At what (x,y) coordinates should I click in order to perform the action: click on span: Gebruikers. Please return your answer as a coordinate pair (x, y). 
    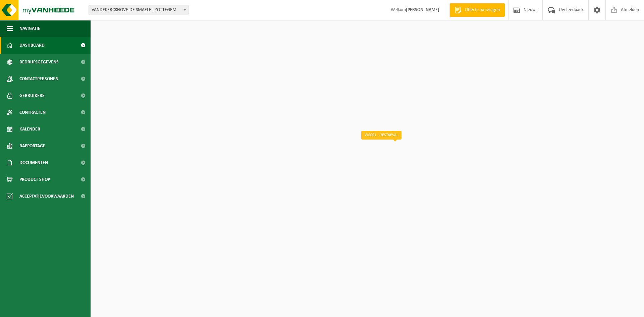
    Looking at the image, I should click on (32, 95).